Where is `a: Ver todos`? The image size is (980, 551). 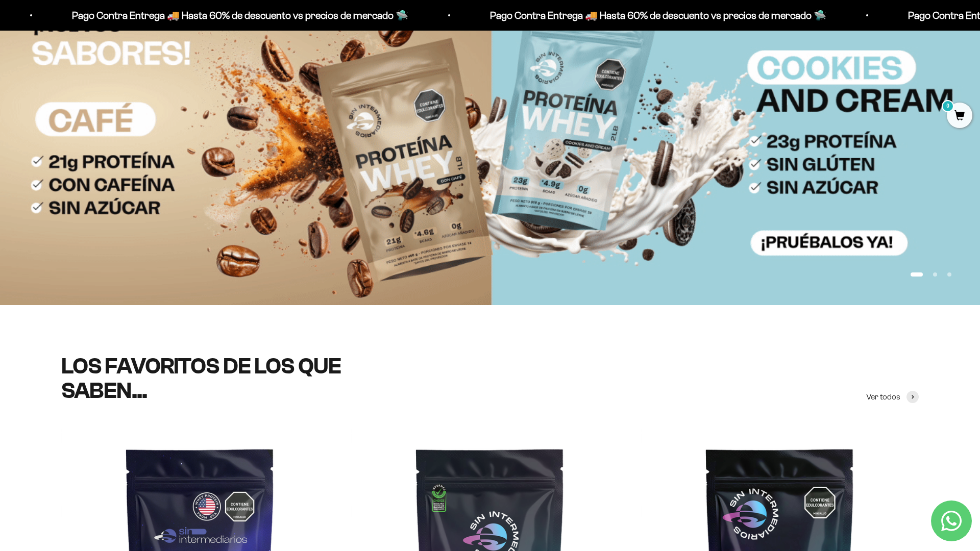 a: Ver todos is located at coordinates (892, 397).